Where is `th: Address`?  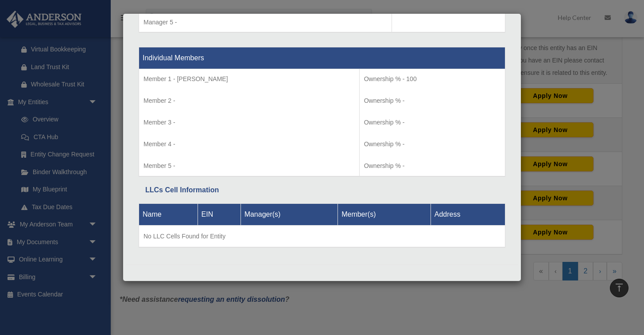
th: Address is located at coordinates (468, 214).